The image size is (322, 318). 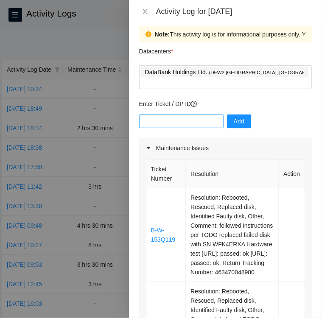 What do you see at coordinates (225, 148) in the screenshot?
I see `div: Maintenance Issues` at bounding box center [225, 148].